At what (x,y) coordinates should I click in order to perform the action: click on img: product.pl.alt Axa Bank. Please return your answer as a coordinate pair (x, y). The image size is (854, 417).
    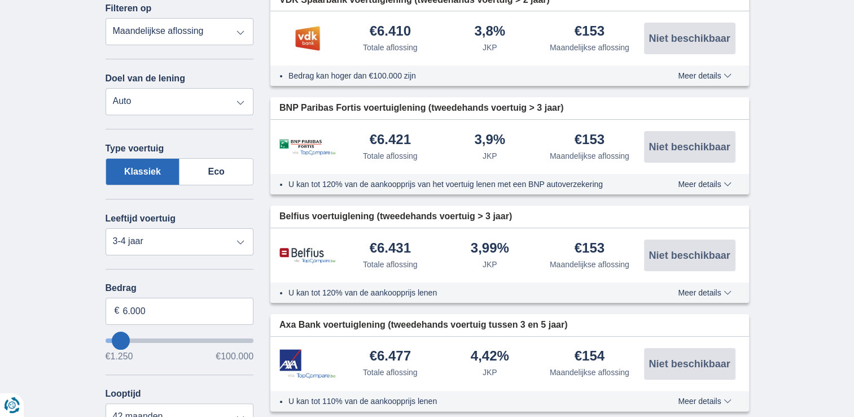
    Looking at the image, I should click on (308, 363).